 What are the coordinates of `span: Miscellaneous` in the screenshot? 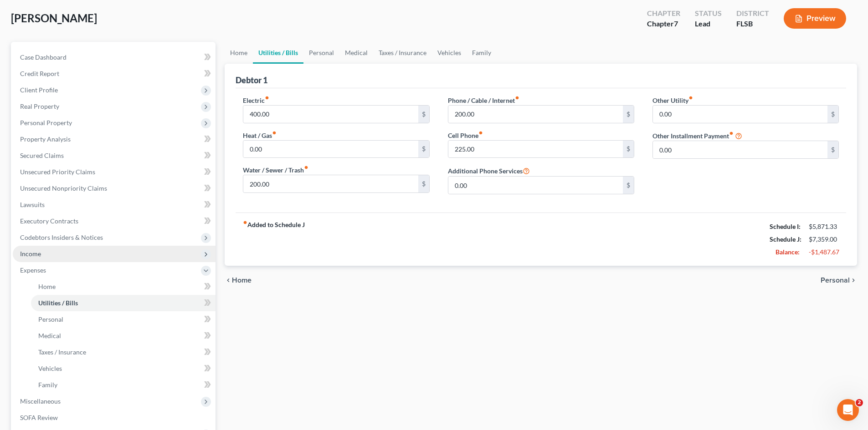 It's located at (40, 401).